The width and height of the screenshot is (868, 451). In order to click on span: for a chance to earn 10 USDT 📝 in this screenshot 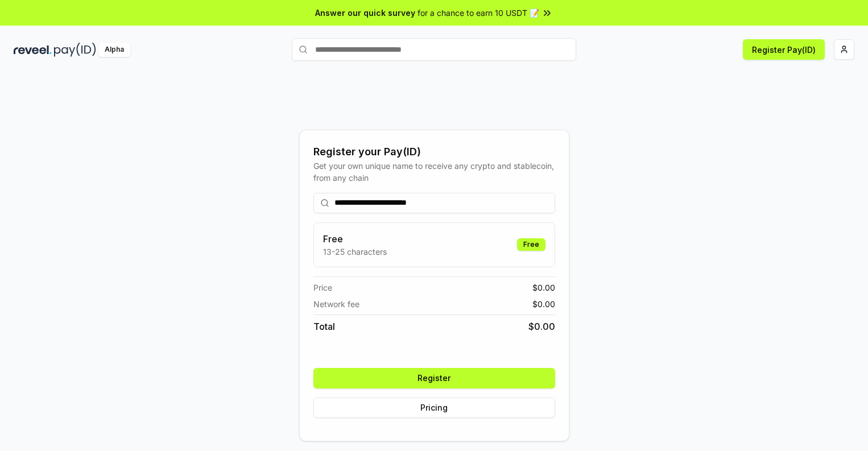, I will do `click(478, 12)`.